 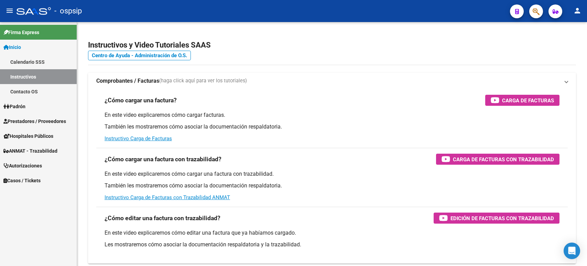 I want to click on span: Edición de Facturas con Trazabilidad, so click(x=502, y=218).